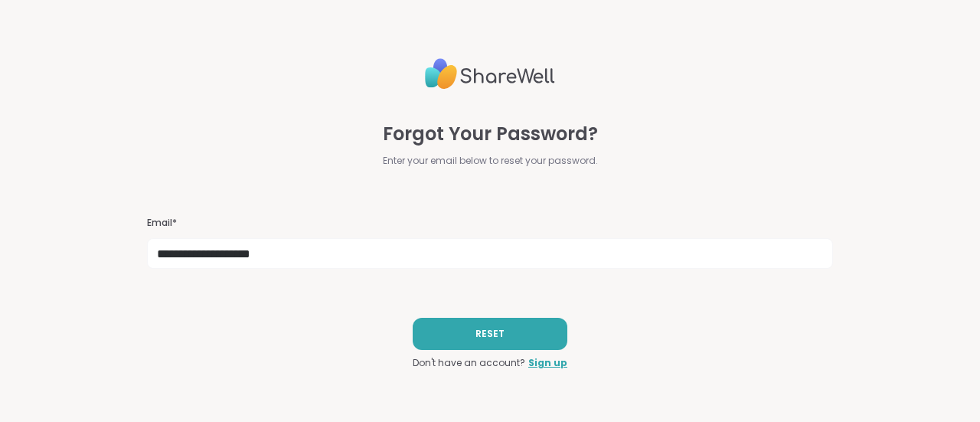 The width and height of the screenshot is (980, 422). Describe the element at coordinates (490, 161) in the screenshot. I see `span: Enter your email below to reset your password.` at that location.